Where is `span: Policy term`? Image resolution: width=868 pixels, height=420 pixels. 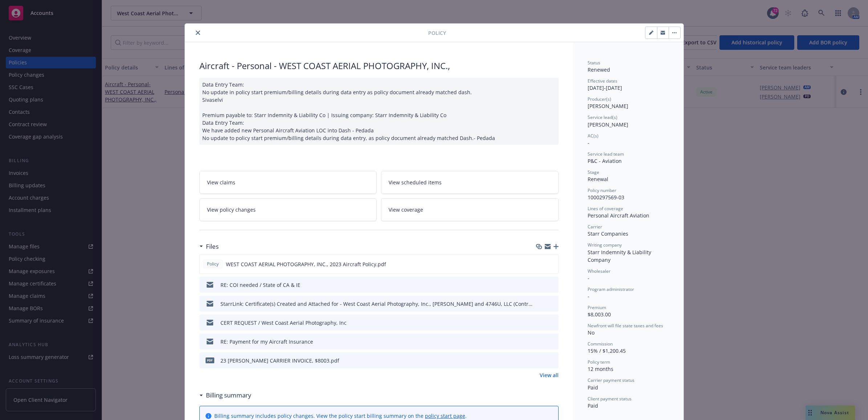
span: Policy term is located at coordinates (599, 362).